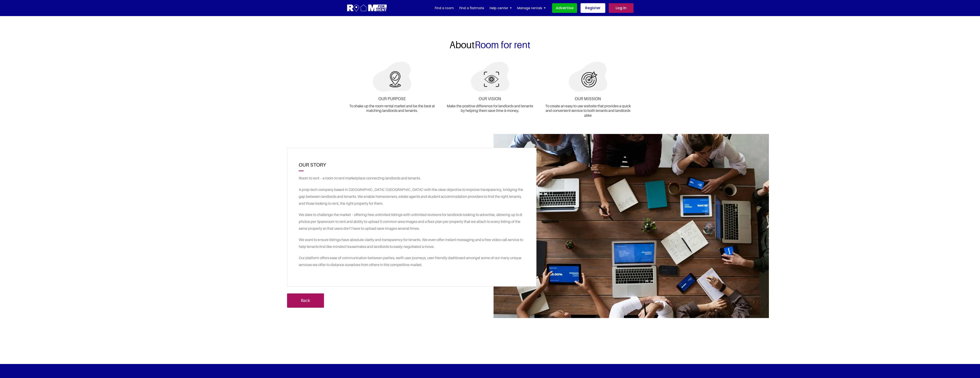  What do you see at coordinates (490, 109) in the screenshot?
I see `p: Make the positive difference for landlords and tenants by helping them save time & money.` at bounding box center [490, 109].